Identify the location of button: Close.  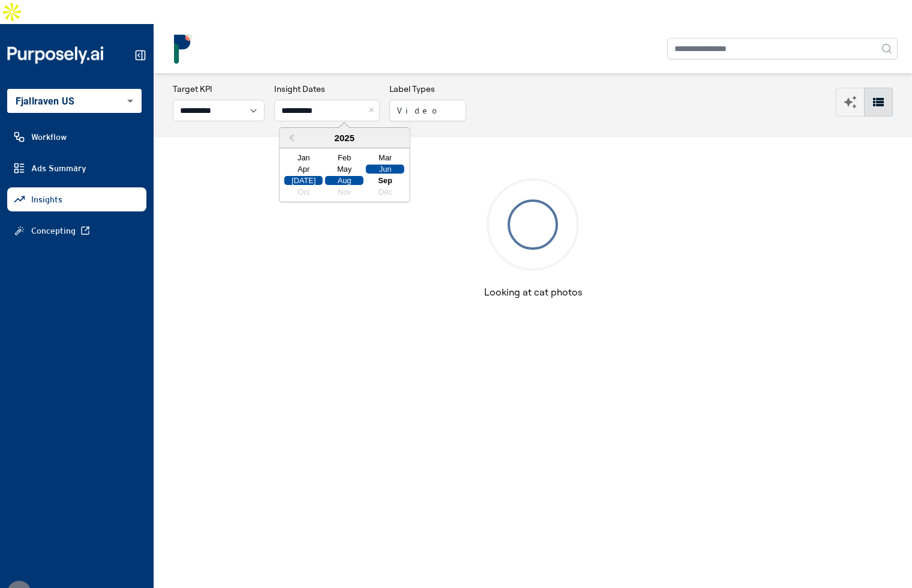
(373, 110).